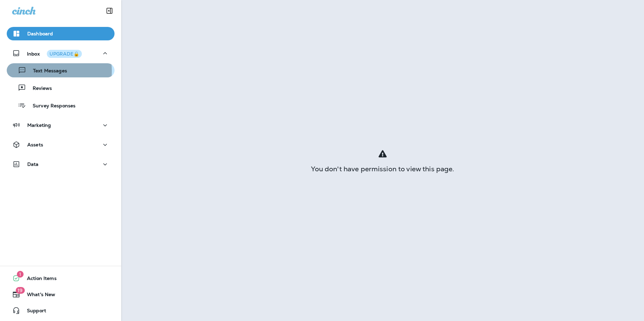 This screenshot has width=644, height=321. I want to click on p: Data, so click(33, 164).